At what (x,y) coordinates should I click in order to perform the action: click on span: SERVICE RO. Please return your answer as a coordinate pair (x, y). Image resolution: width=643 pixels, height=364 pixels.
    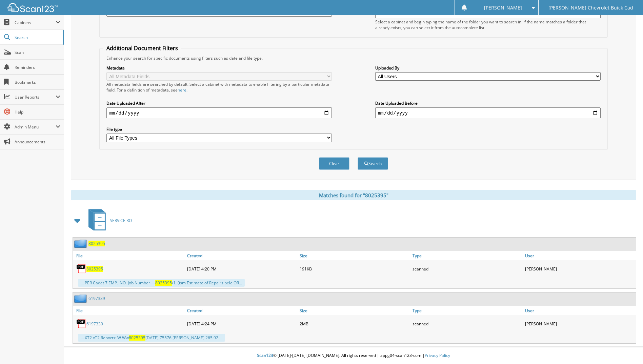
    Looking at the image, I should click on (121, 220).